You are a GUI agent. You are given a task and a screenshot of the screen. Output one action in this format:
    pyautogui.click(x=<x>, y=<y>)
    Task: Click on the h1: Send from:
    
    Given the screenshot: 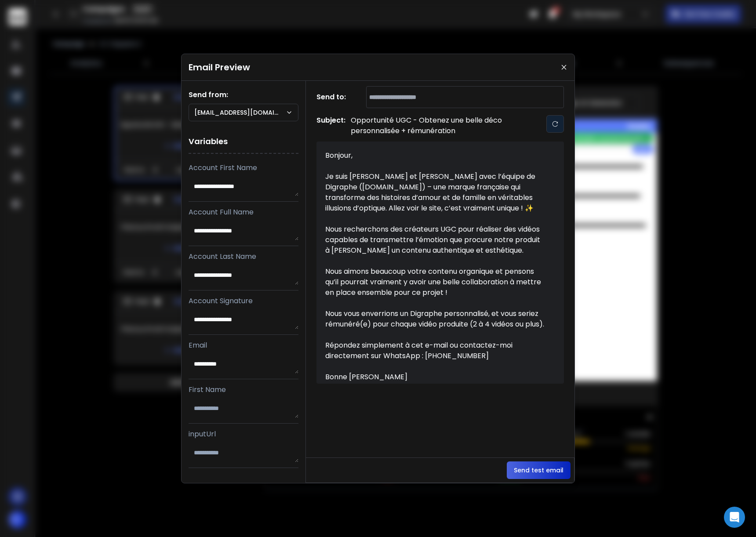 What is the action you would take?
    pyautogui.click(x=244, y=95)
    